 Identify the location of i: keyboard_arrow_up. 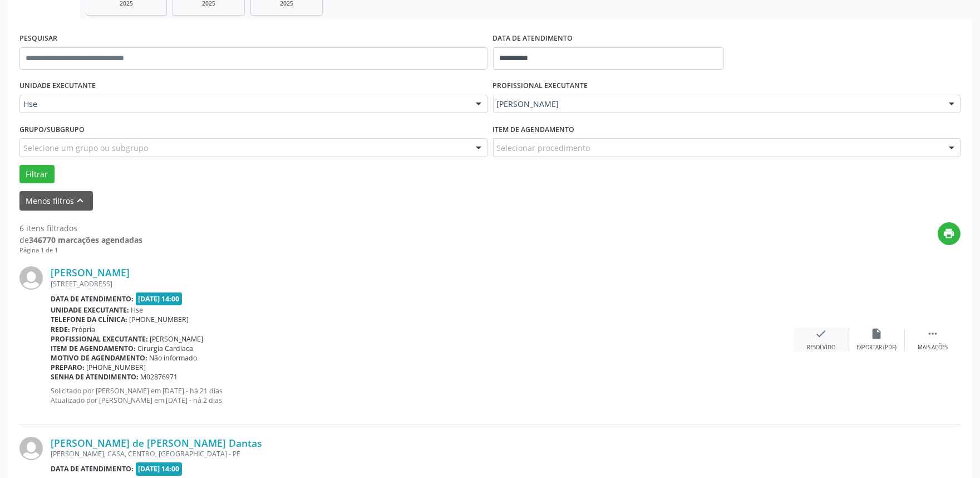
(81, 201).